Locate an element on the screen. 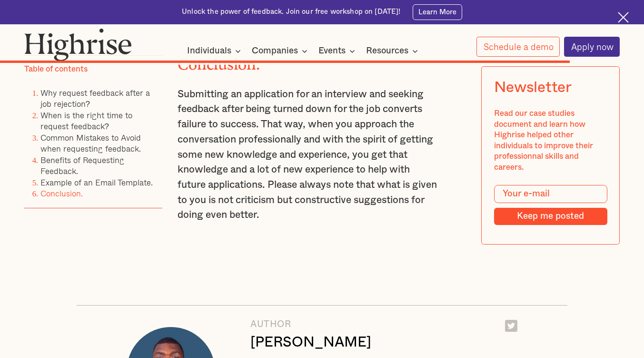  a: Common Mistakes to Avoid when requesting feedback. is located at coordinates (91, 143).